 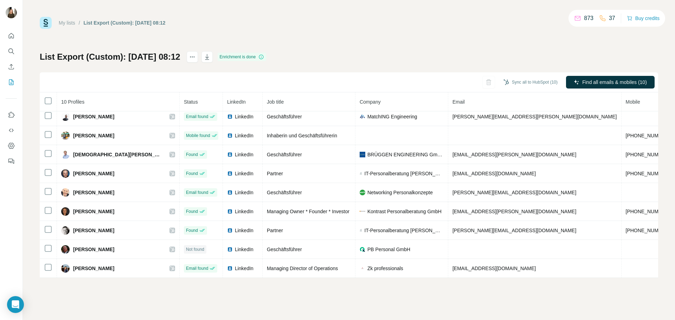 What do you see at coordinates (192, 57) in the screenshot?
I see `button: actions` at bounding box center [192, 57].